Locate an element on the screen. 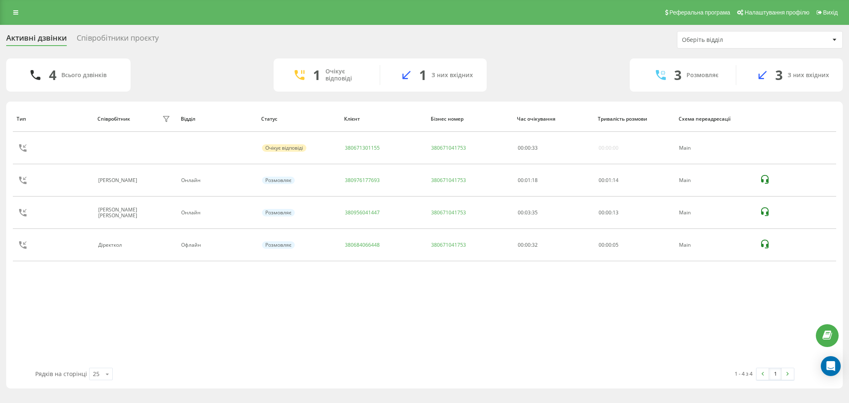  span: Налаштування профілю is located at coordinates (777, 12).